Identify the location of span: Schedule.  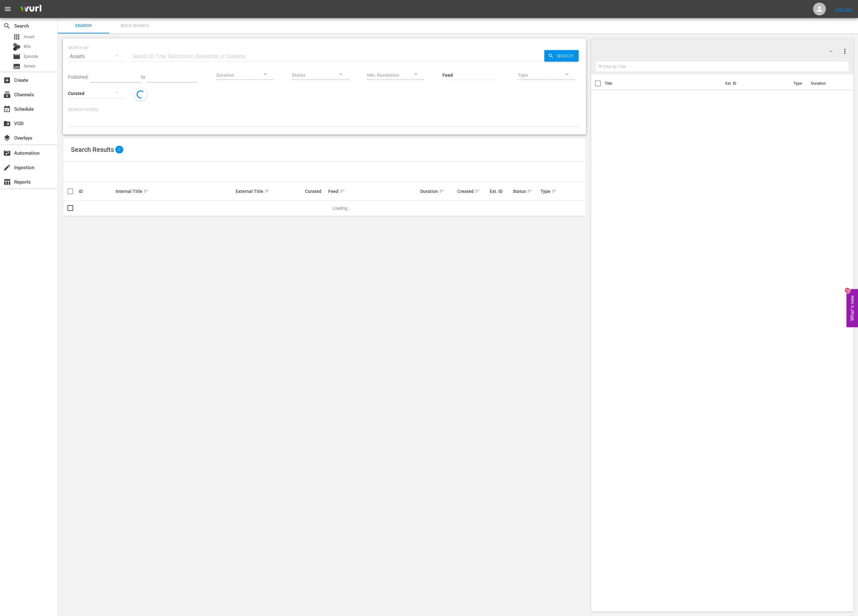
(7, 109).